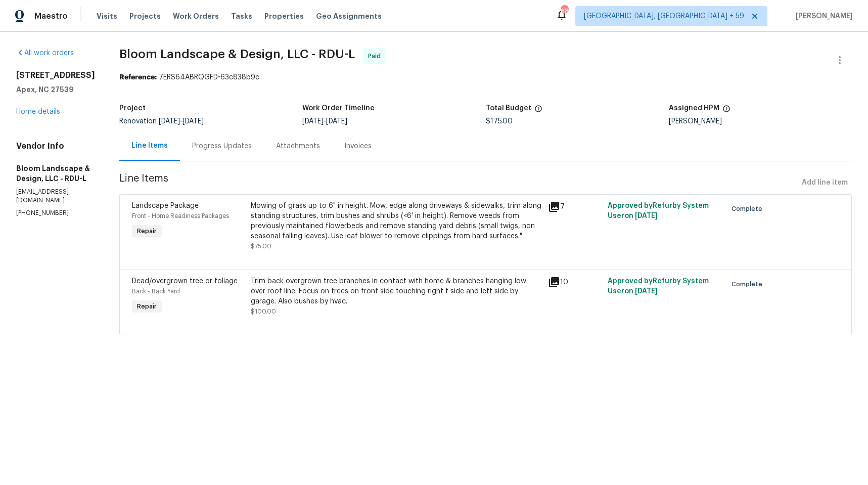 This screenshot has width=868, height=485. What do you see at coordinates (298, 146) in the screenshot?
I see `div: Attachments` at bounding box center [298, 146].